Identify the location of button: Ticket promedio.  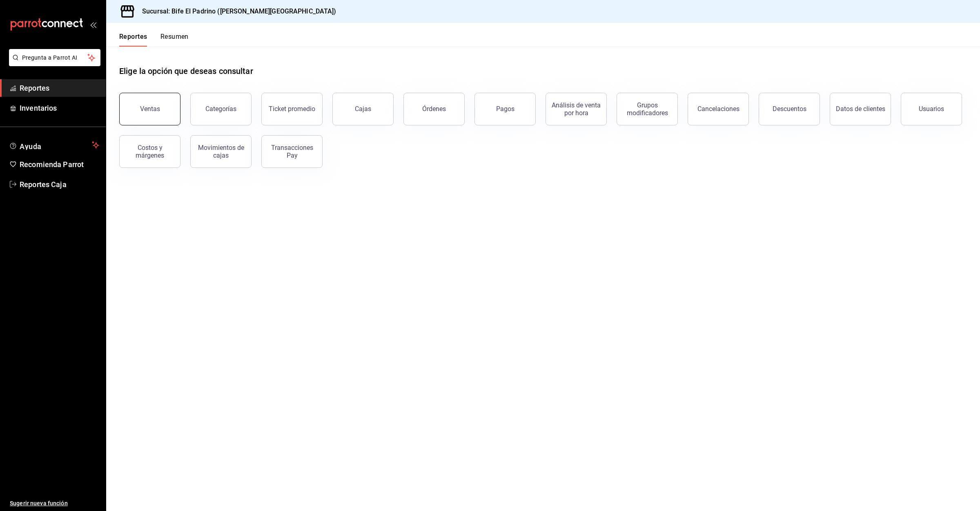
(292, 109).